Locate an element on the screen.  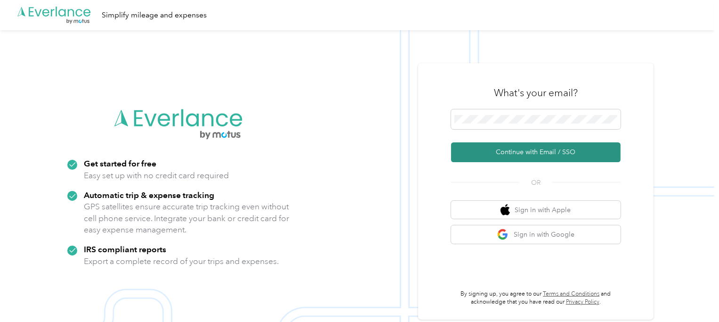
h3: What's your email? is located at coordinates (536, 93).